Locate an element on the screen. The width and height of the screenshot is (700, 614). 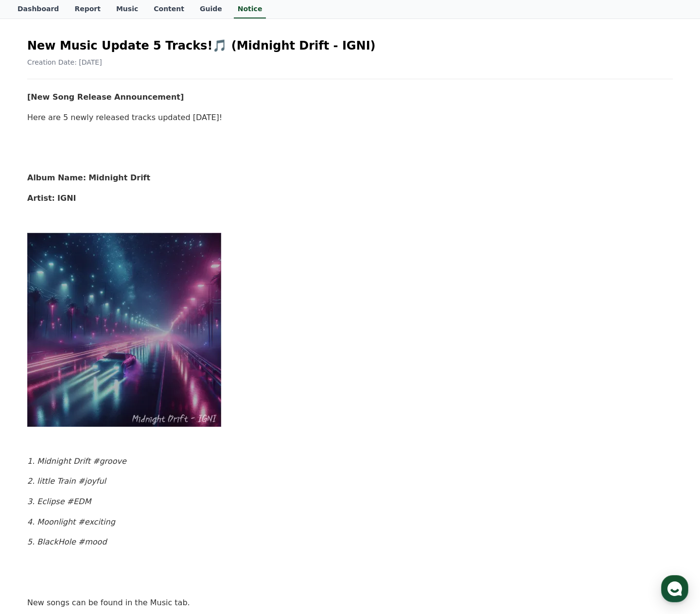
em: 5. BlackHole #mood is located at coordinates (67, 541).